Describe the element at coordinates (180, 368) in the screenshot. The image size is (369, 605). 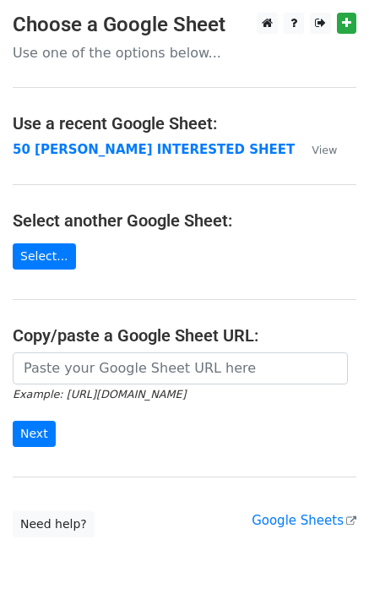
I see `input: Paste your Google Sheet URL here` at that location.